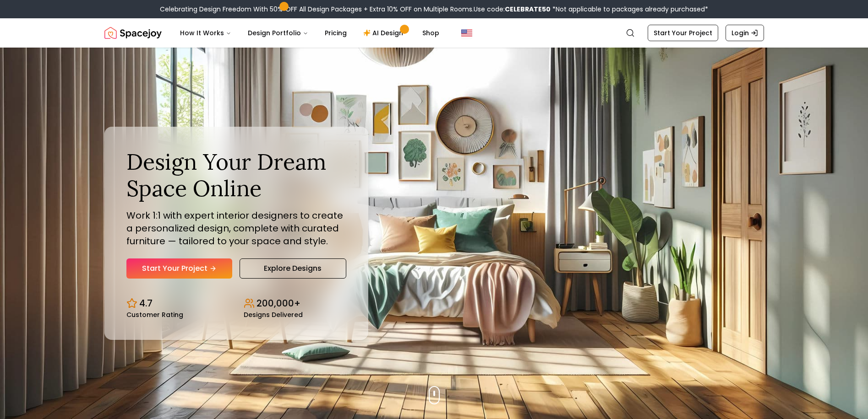 The width and height of the screenshot is (868, 419). I want to click on p: 4.7, so click(146, 304).